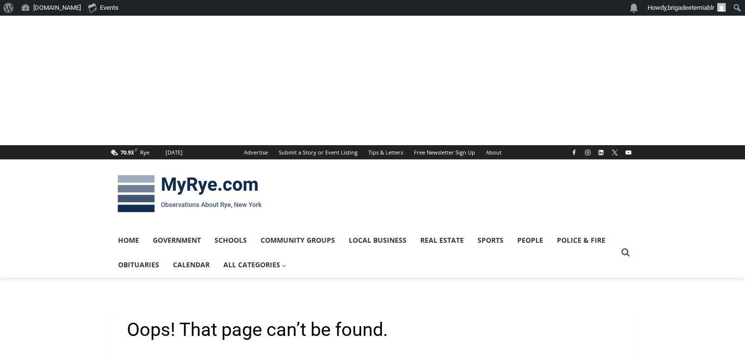 The width and height of the screenshot is (745, 358). Describe the element at coordinates (318, 152) in the screenshot. I see `a: Submit a Story or Event Listing` at that location.